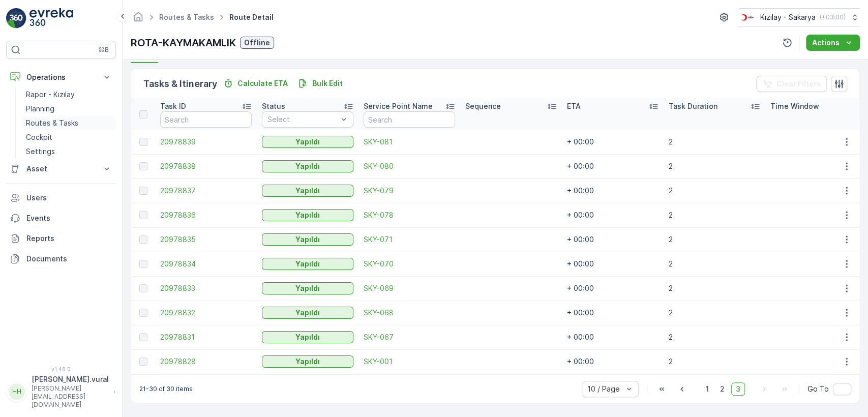  What do you see at coordinates (69, 123) in the screenshot?
I see `a: Routes & Tasks` at bounding box center [69, 123].